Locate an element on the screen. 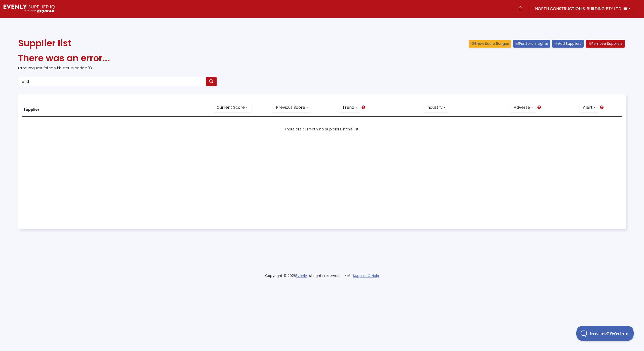  h1: There was an error... is located at coordinates (322, 58).